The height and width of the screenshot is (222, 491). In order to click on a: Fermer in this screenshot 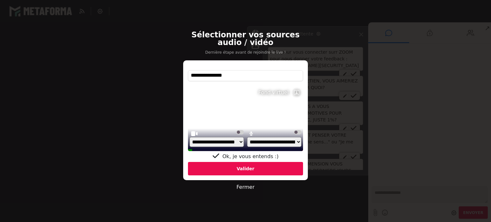, I will do `click(245, 187)`.